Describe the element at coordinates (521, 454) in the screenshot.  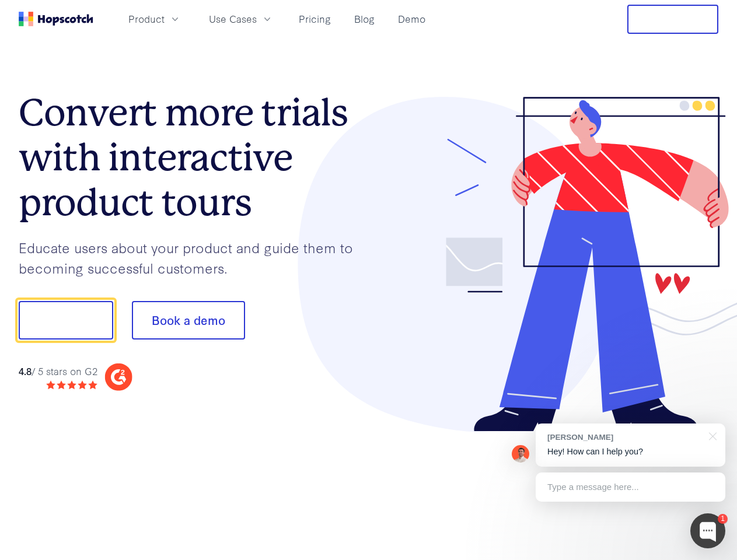
I see `img: Mark Spera` at that location.